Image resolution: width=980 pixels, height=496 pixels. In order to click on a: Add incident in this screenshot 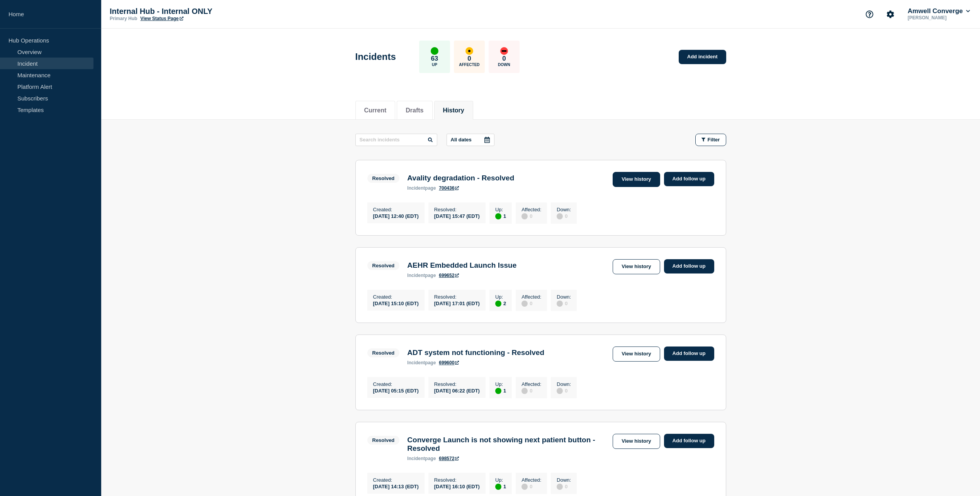, I will do `click(702, 57)`.